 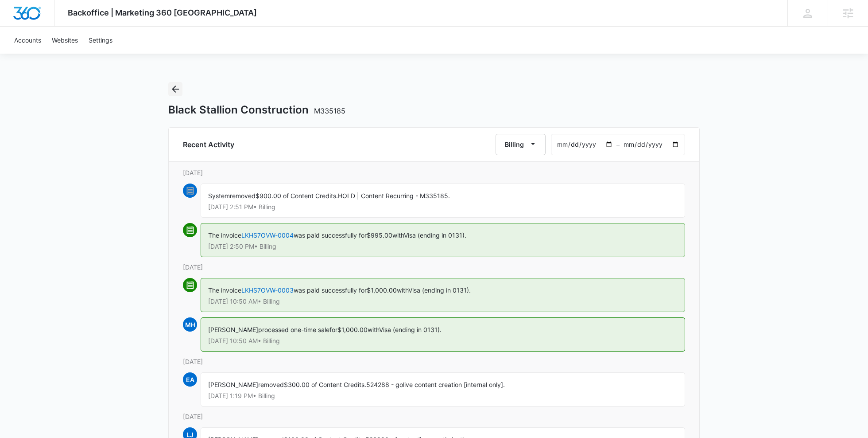 What do you see at coordinates (175, 89) in the screenshot?
I see `button: Back` at bounding box center [175, 89].